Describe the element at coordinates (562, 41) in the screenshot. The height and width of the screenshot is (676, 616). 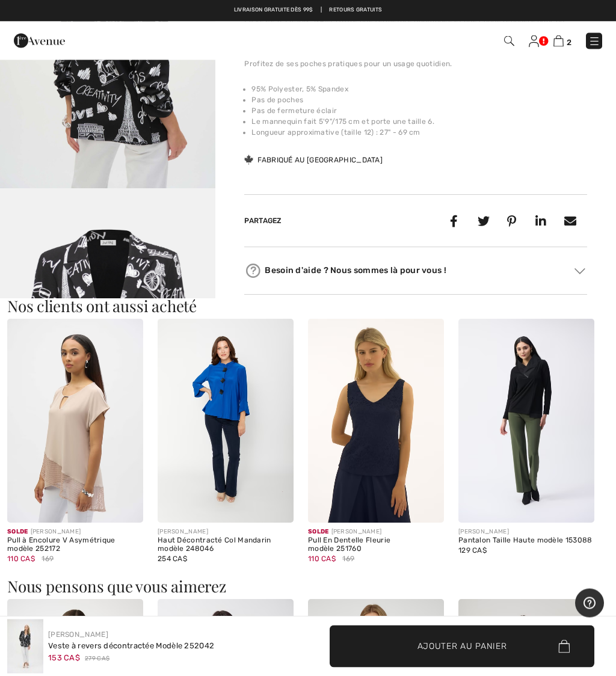
I see `a: 2` at that location.